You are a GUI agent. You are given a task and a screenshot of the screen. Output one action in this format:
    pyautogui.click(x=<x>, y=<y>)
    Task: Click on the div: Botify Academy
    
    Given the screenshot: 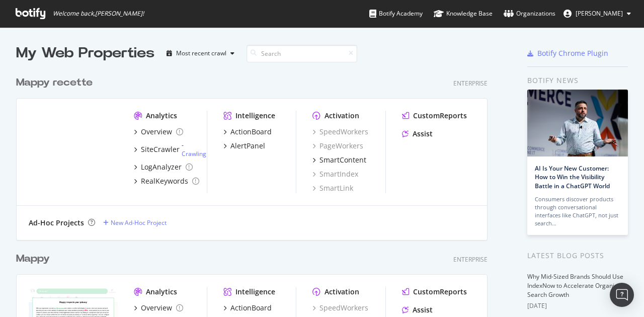 What is the action you would take?
    pyautogui.click(x=396, y=14)
    